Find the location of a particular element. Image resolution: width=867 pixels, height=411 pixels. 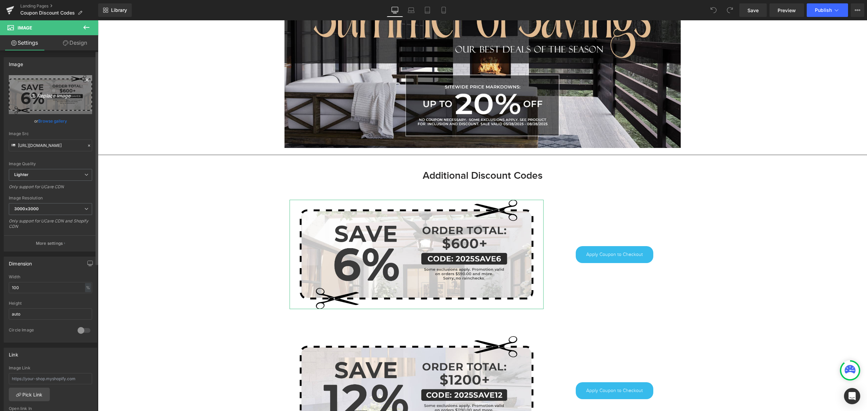

button: Undo is located at coordinates (714, 10).